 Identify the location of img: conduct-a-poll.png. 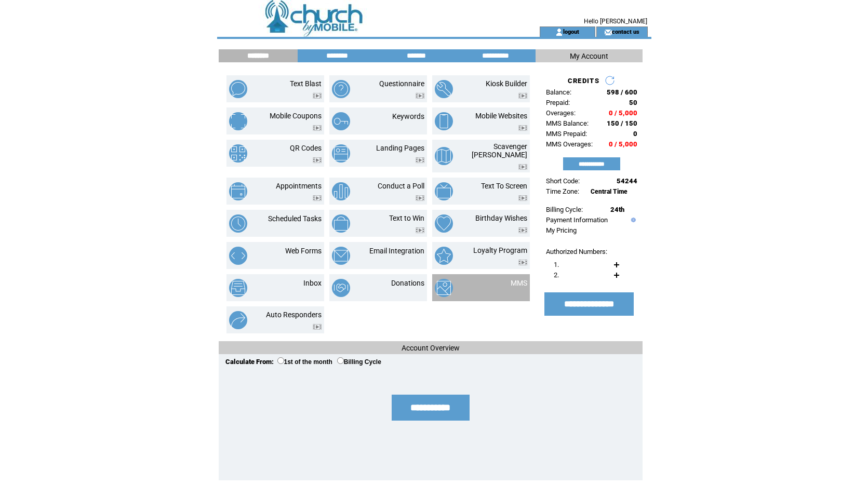
(341, 192).